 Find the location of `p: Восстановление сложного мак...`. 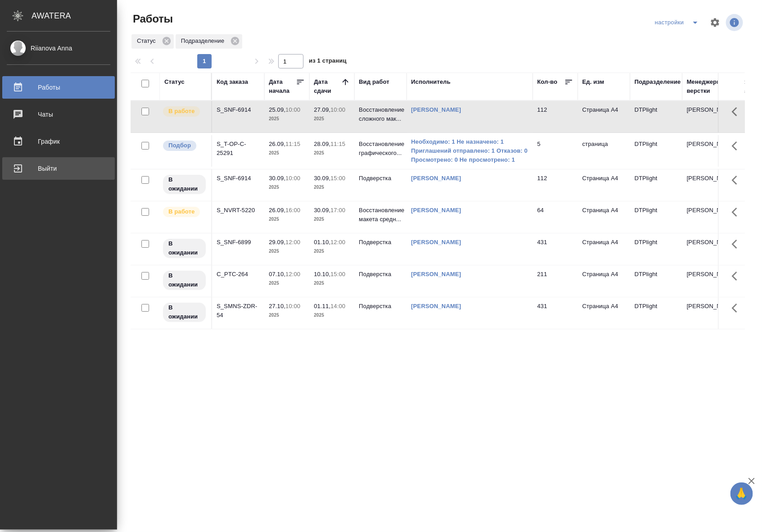

p: Восстановление сложного мак... is located at coordinates (380, 115).